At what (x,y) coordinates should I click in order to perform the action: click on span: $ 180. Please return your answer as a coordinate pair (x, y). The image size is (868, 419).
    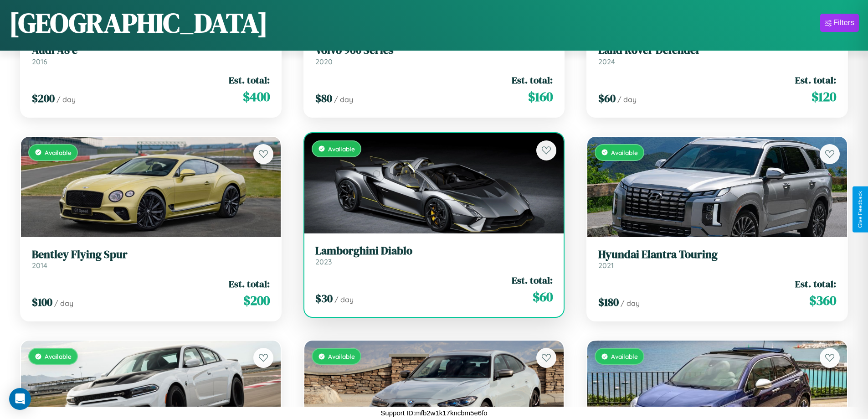
    Looking at the image, I should click on (608, 302).